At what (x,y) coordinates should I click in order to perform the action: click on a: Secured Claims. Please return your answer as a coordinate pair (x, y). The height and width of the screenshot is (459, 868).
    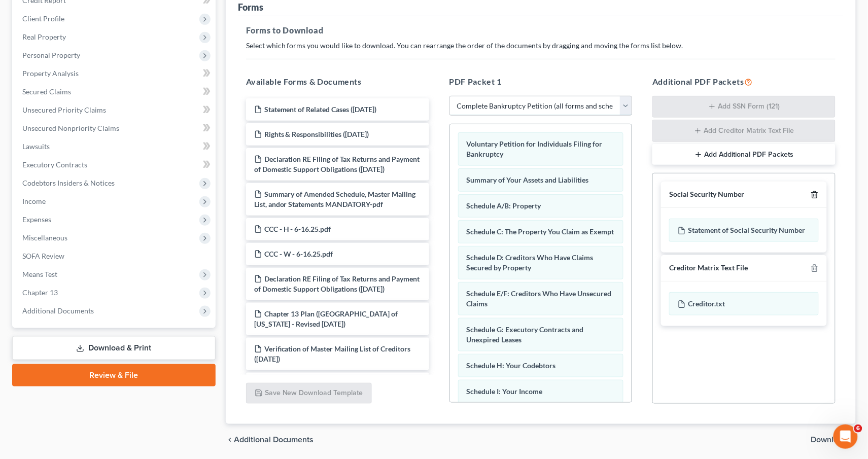
    Looking at the image, I should click on (114, 92).